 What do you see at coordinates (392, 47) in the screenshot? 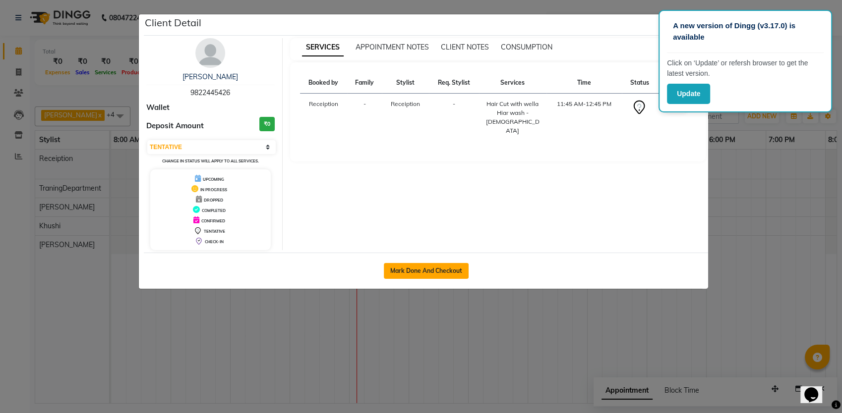
I see `span: APPOINTMENT NOTES` at bounding box center [392, 47].